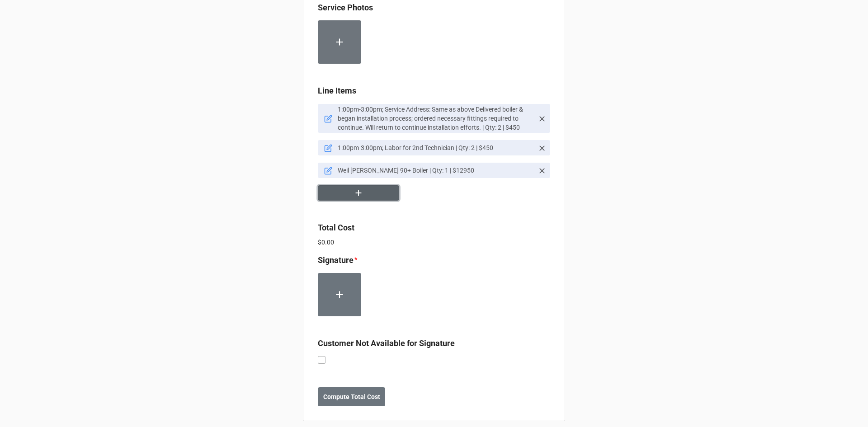 Image resolution: width=868 pixels, height=427 pixels. Describe the element at coordinates (386, 343) in the screenshot. I see `label: Customer Not Available for Signature` at that location.